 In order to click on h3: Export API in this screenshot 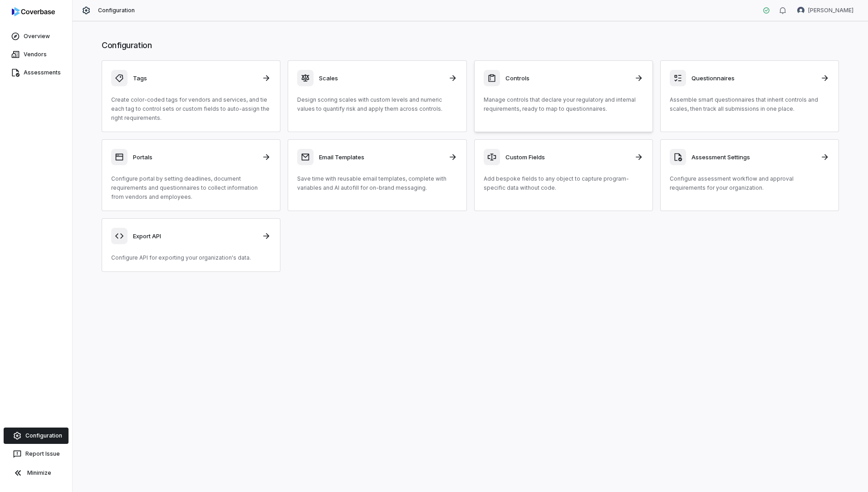, I will do `click(195, 236)`.